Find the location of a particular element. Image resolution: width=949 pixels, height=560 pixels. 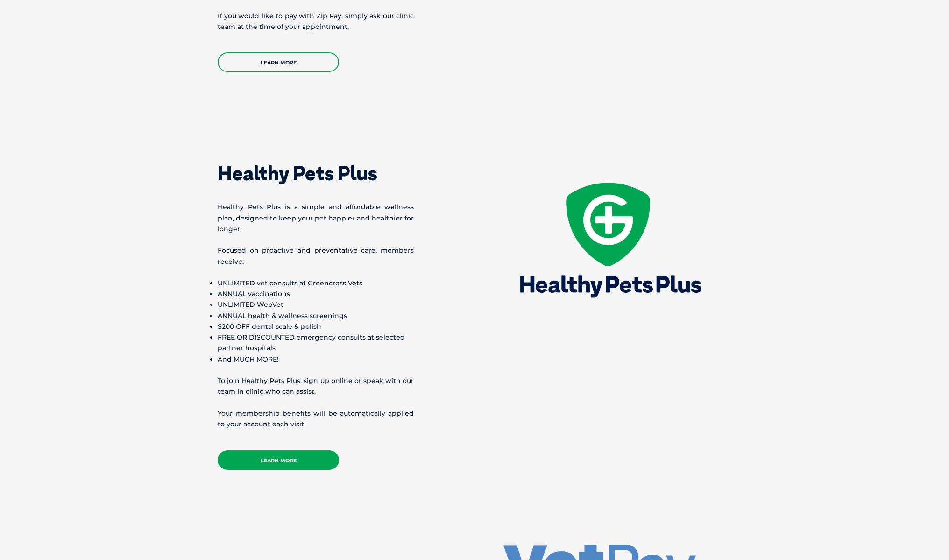

p: Your membership benefits will be automatically applied to your account each visit! is located at coordinates (316, 419).